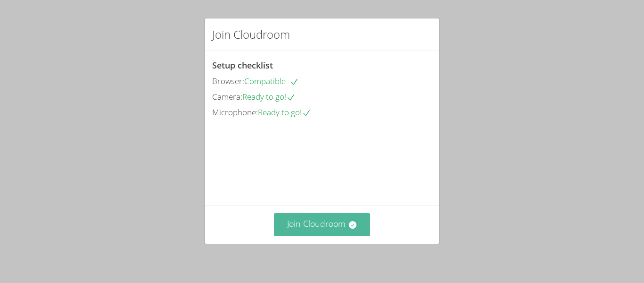  Describe the element at coordinates (322, 224) in the screenshot. I see `button: Join Cloudroom` at that location.